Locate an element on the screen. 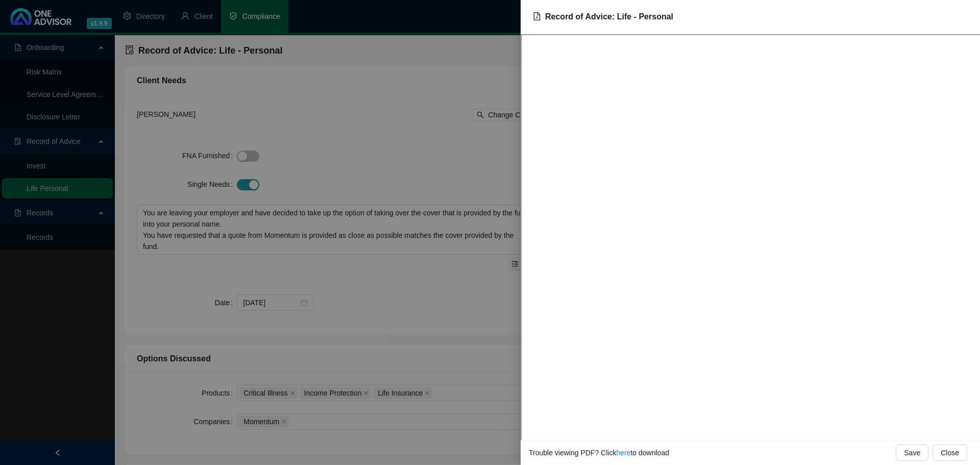 Image resolution: width=980 pixels, height=465 pixels. button: Close is located at coordinates (950, 453).